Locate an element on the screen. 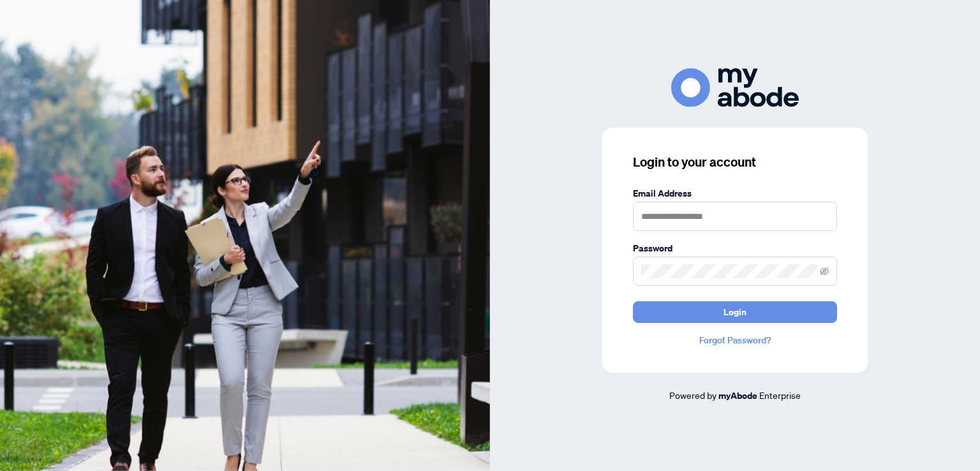  span: Powered by is located at coordinates (694, 395).